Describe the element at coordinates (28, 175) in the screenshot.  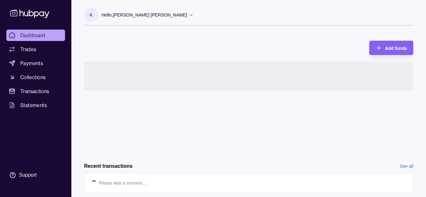
I see `div: Support` at that location.